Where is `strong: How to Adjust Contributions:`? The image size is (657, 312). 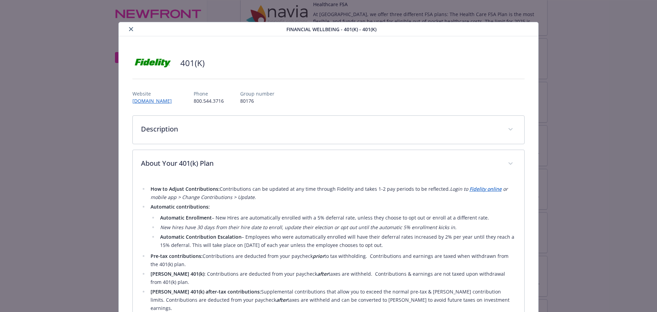
strong: How to Adjust Contributions: is located at coordinates (185, 188).